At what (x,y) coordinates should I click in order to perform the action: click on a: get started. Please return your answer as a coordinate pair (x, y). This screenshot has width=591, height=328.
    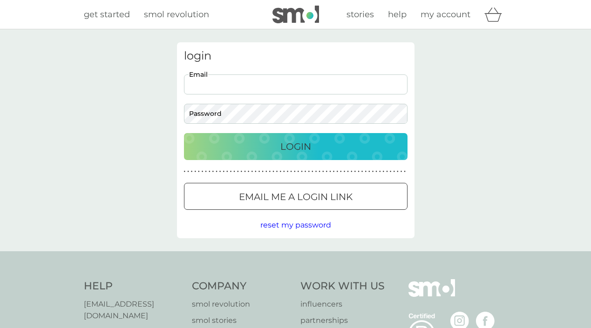
    Looking at the image, I should click on (107, 14).